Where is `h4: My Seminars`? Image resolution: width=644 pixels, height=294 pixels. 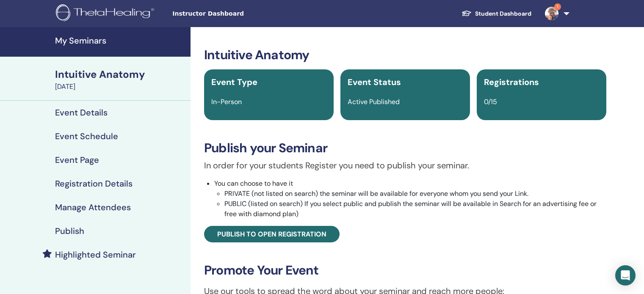 h4: My Seminars is located at coordinates (120, 41).